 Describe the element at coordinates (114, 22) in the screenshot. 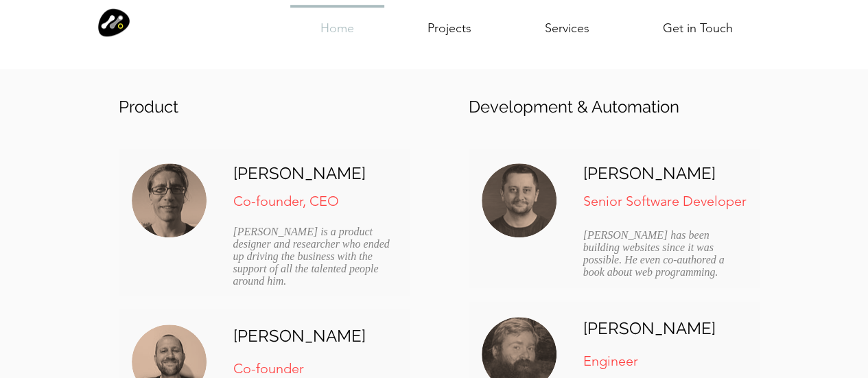

I see `img: Modular Logo icon only.png` at that location.